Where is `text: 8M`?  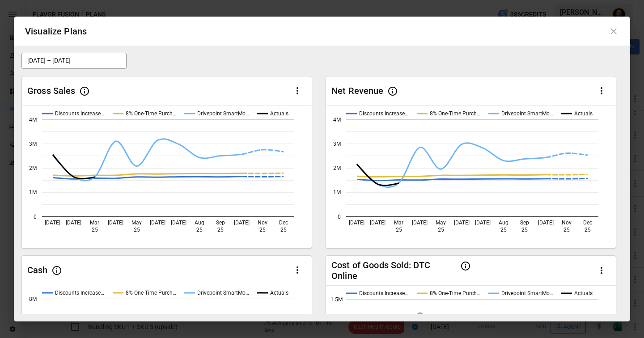 text: 8M is located at coordinates (33, 299).